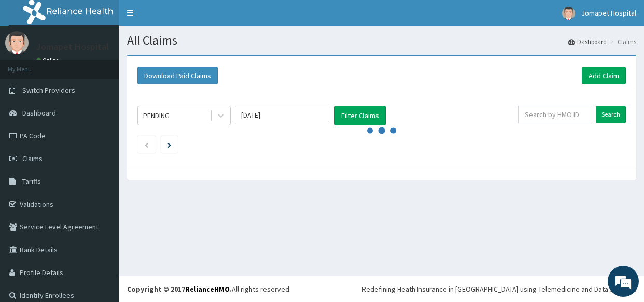  Describe the element at coordinates (622, 41) in the screenshot. I see `li: Claims` at that location.